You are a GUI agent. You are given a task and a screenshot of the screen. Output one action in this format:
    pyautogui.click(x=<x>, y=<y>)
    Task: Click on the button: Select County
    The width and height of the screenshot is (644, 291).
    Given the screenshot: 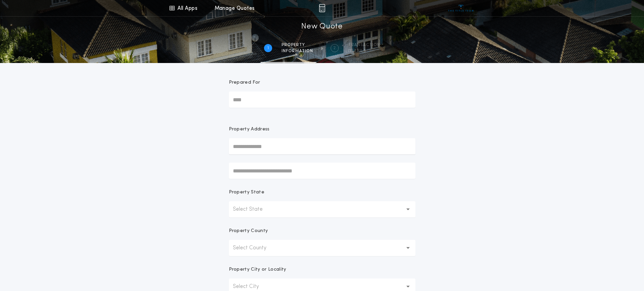 What is the action you would take?
    pyautogui.click(x=322, y=248)
    